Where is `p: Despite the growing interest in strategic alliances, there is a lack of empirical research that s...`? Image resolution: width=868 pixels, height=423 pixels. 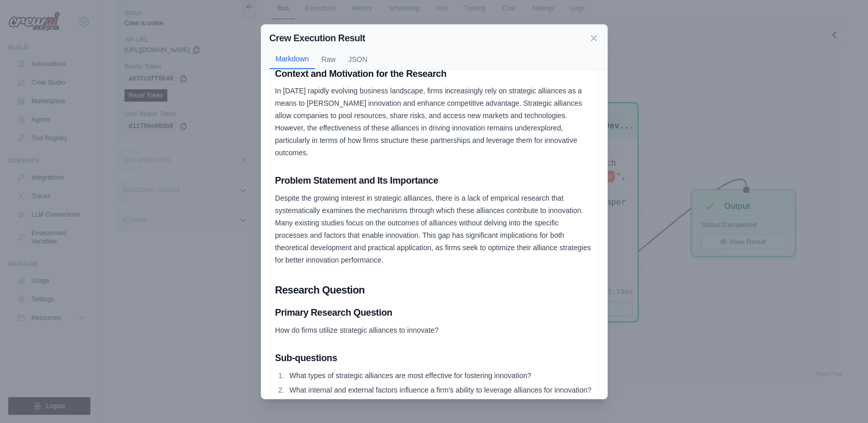
p: Despite the growing interest in strategic alliances, there is a lack of empirical research that s... is located at coordinates (434, 229).